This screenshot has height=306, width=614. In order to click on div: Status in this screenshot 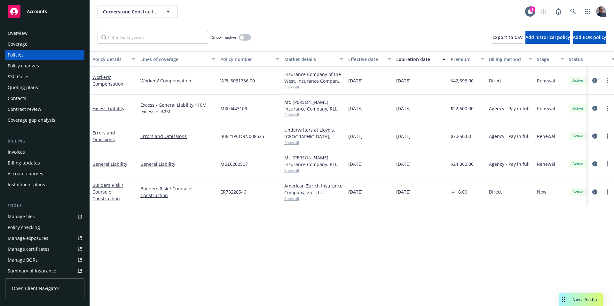, I will do `click(588, 59)`.